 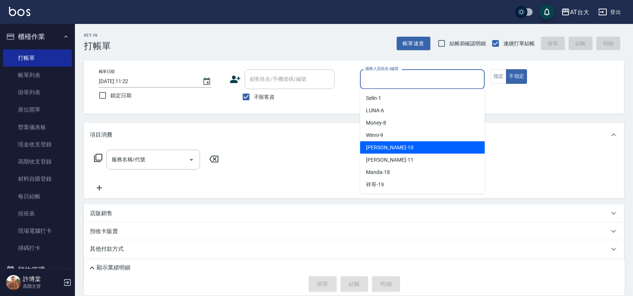 What do you see at coordinates (13, 283) in the screenshot?
I see `img: Person` at bounding box center [13, 283].